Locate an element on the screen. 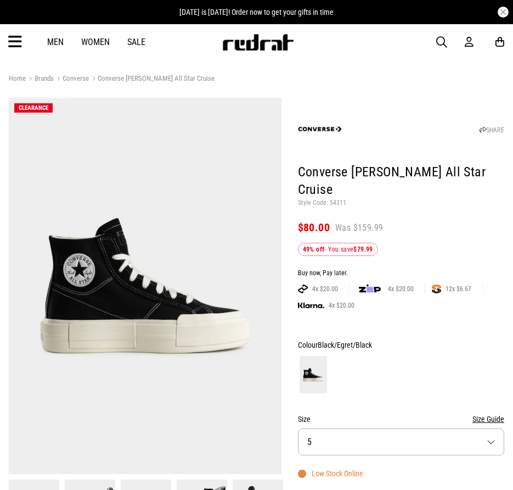  div: Colour is located at coordinates (401, 345).